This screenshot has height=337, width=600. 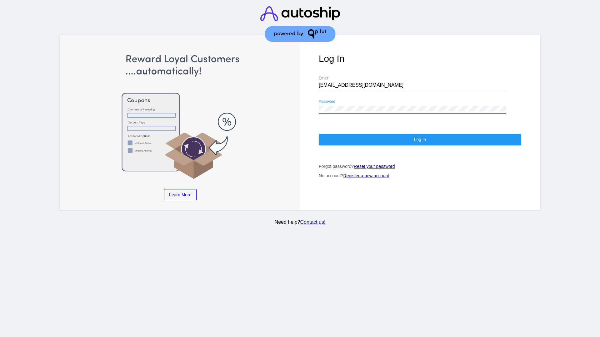 What do you see at coordinates (374, 166) in the screenshot?
I see `a: Reset your password` at bounding box center [374, 166].